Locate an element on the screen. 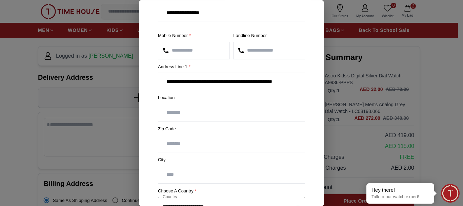  p: Talk to our watch expert! is located at coordinates (400, 197).